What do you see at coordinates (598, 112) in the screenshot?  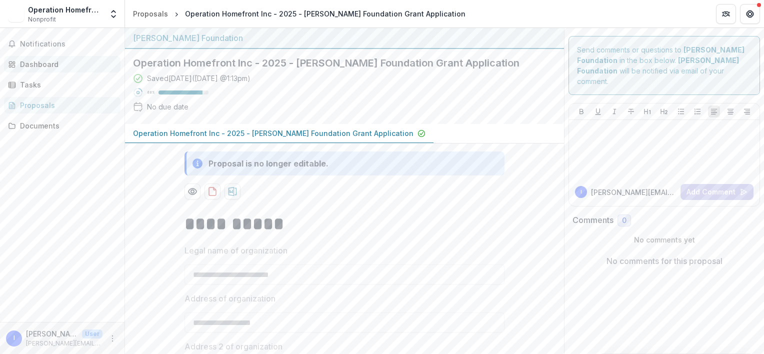 I see `button: Underline` at bounding box center [598, 112].